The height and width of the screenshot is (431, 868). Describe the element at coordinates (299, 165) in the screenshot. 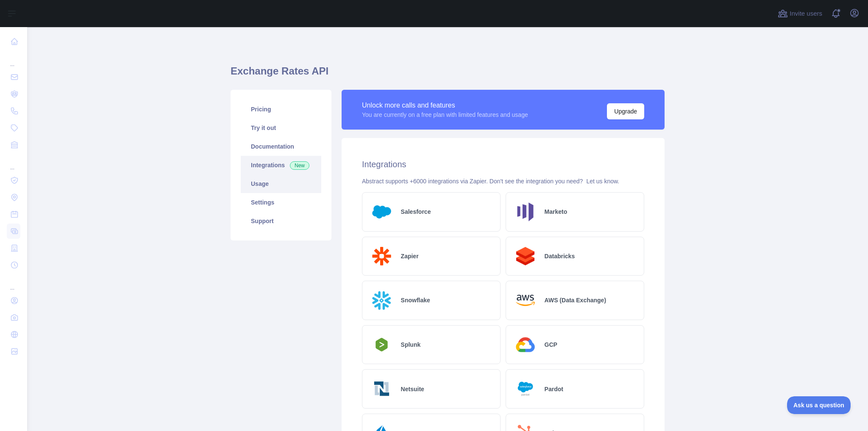

I see `span: New` at that location.